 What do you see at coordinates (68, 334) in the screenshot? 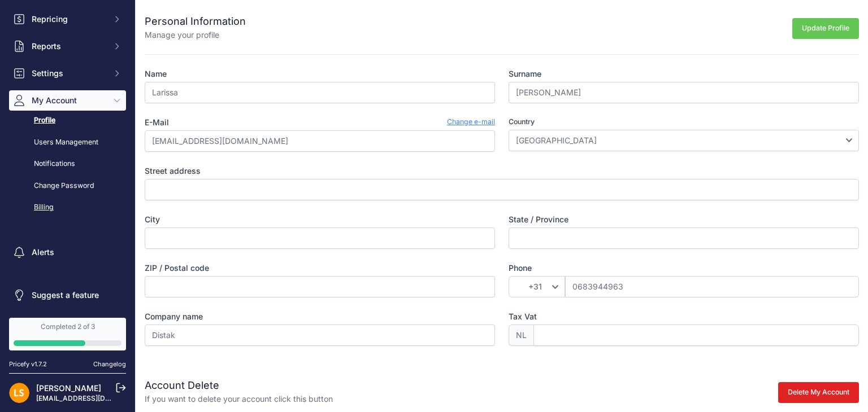
I see `a: Completed 2 of 3` at bounding box center [68, 334].